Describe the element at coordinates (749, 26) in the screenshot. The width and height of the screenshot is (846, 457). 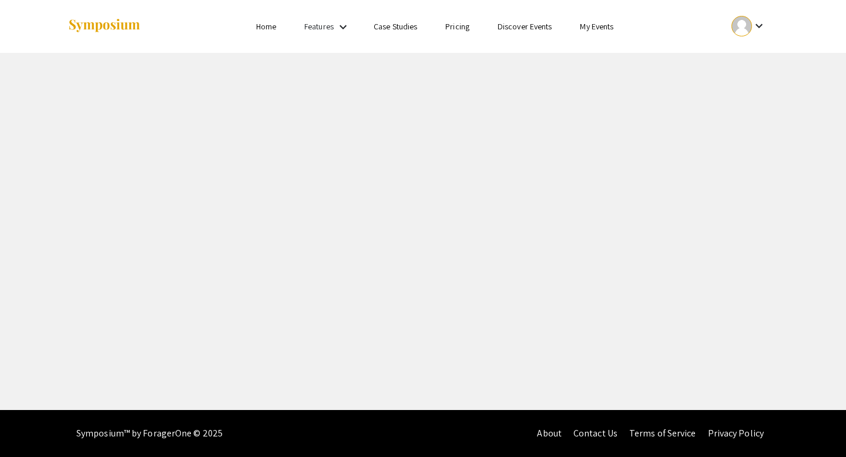
I see `button: Expand account dropdown` at that location.